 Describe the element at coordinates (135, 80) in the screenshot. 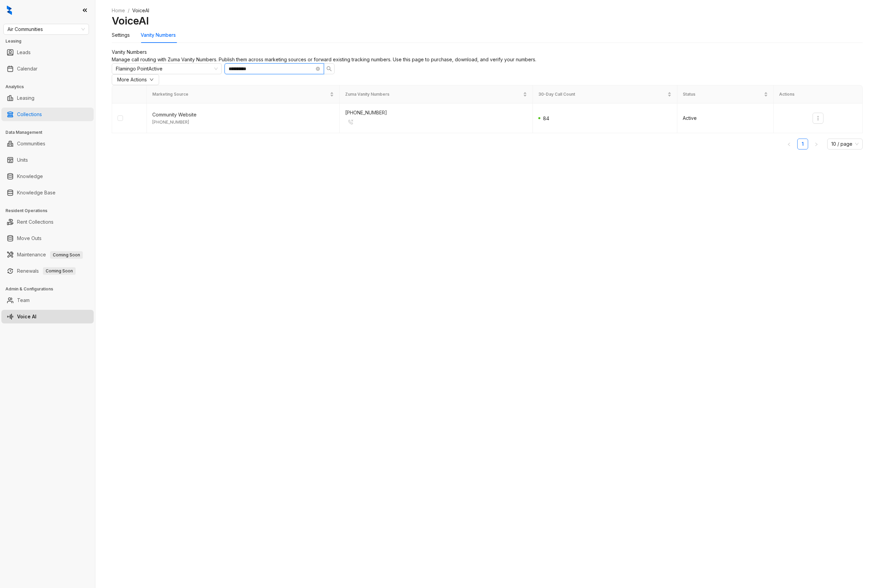

I see `button: More Actionsdown` at that location.